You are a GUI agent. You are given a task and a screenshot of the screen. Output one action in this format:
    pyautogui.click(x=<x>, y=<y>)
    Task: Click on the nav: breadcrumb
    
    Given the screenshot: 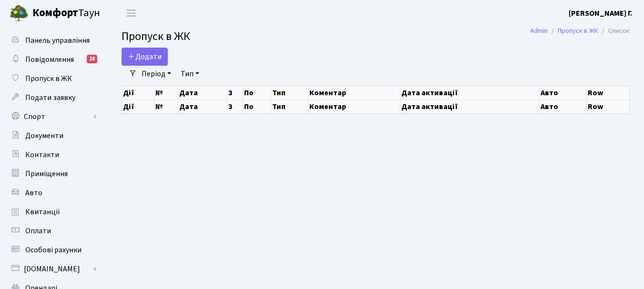 What is the action you would take?
    pyautogui.click(x=580, y=31)
    